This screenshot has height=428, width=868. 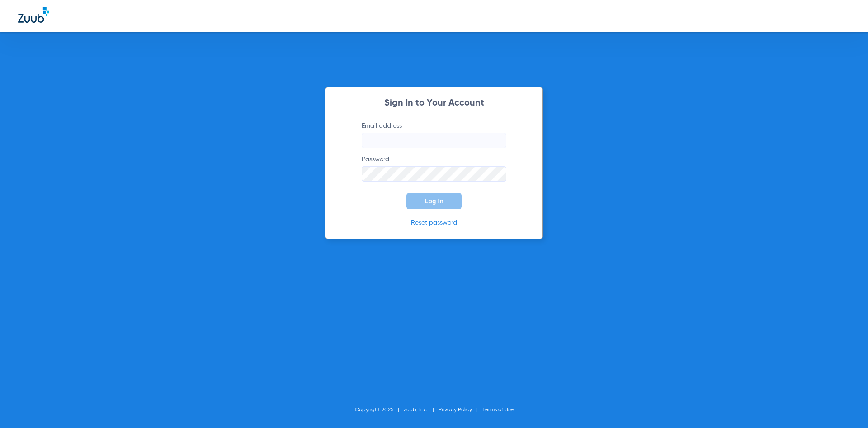 What do you see at coordinates (434, 134) in the screenshot?
I see `label: Email address` at bounding box center [434, 134].